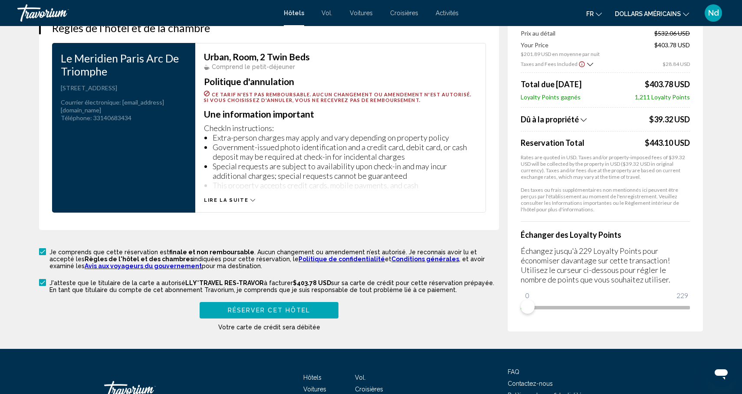  I want to click on span: Reservation Total, so click(582, 143).